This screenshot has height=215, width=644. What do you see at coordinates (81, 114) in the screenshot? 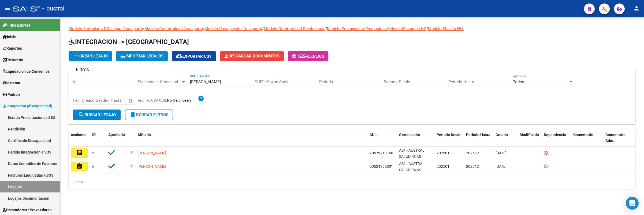
I see `mat-icon: search` at bounding box center [81, 114].